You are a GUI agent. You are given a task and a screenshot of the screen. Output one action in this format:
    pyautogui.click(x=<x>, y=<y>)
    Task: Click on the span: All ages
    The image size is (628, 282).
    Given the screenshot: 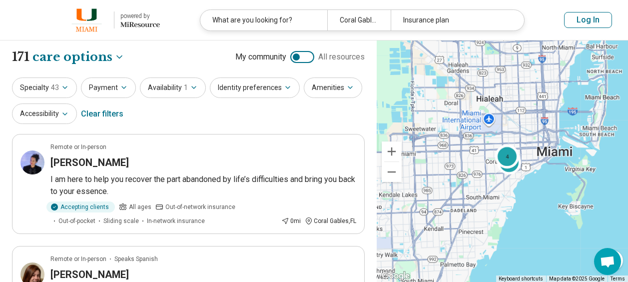 What is the action you would take?
    pyautogui.click(x=140, y=207)
    